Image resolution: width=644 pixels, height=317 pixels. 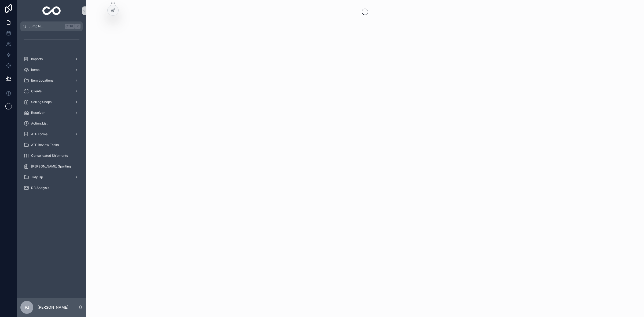 I want to click on span: Ctrl, so click(x=70, y=26).